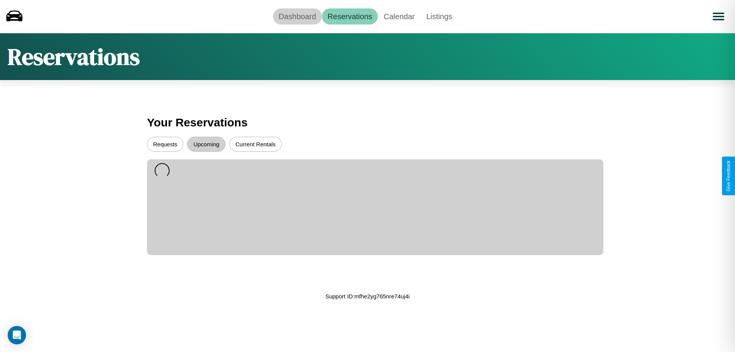 The image size is (735, 352). I want to click on a: Listings, so click(439, 16).